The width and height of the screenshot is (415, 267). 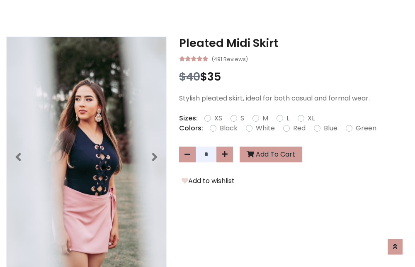 I want to click on label: Blue, so click(x=330, y=128).